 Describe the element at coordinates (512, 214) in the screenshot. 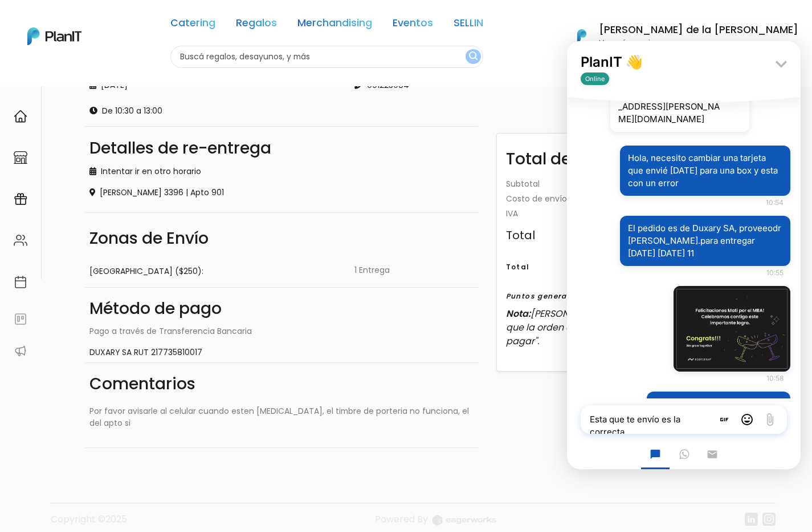

I see `div: IVA` at that location.